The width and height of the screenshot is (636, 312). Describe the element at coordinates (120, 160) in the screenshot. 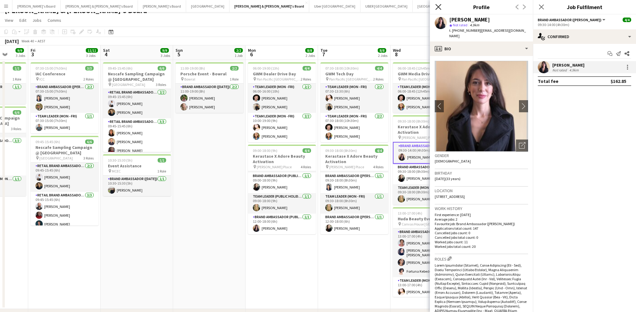

I see `span: 10:30-15:30 (5h)` at that location.